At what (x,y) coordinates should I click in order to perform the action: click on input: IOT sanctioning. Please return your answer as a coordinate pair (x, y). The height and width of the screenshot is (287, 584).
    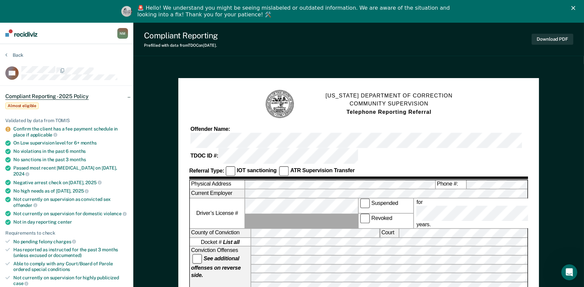
    Looking at the image, I should click on (231, 171).